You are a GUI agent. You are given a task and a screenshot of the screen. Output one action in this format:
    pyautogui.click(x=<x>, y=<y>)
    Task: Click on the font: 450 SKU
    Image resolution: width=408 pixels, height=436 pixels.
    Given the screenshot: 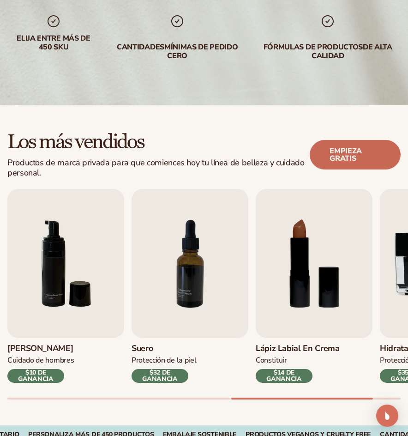 What is the action you would take?
    pyautogui.click(x=54, y=47)
    